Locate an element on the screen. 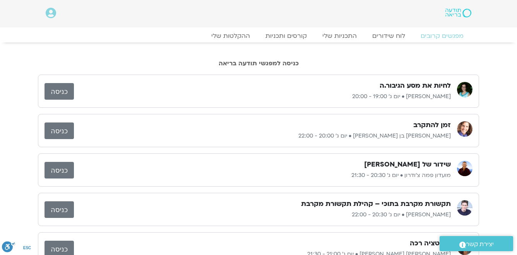 This screenshot has width=517, height=255. span: יצירת קשר is located at coordinates (480, 245).